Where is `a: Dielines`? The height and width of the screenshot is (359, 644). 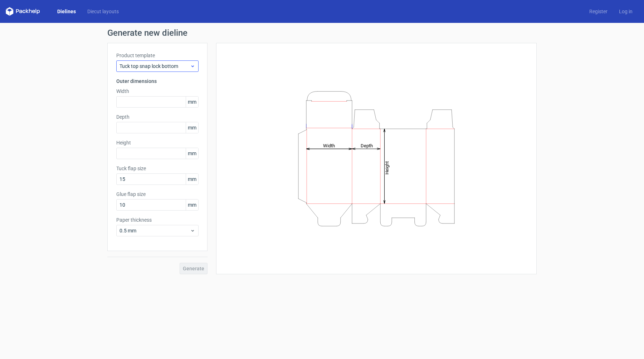 a: Dielines is located at coordinates (67, 12).